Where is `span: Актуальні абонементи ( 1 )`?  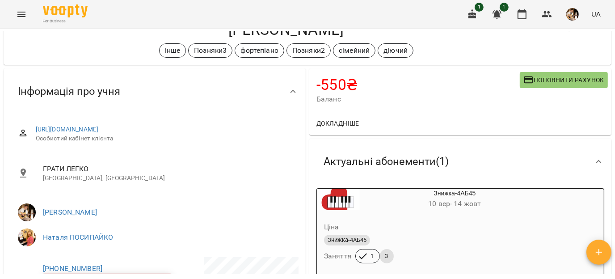 span: Актуальні абонементи ( 1 ) is located at coordinates (386, 161).